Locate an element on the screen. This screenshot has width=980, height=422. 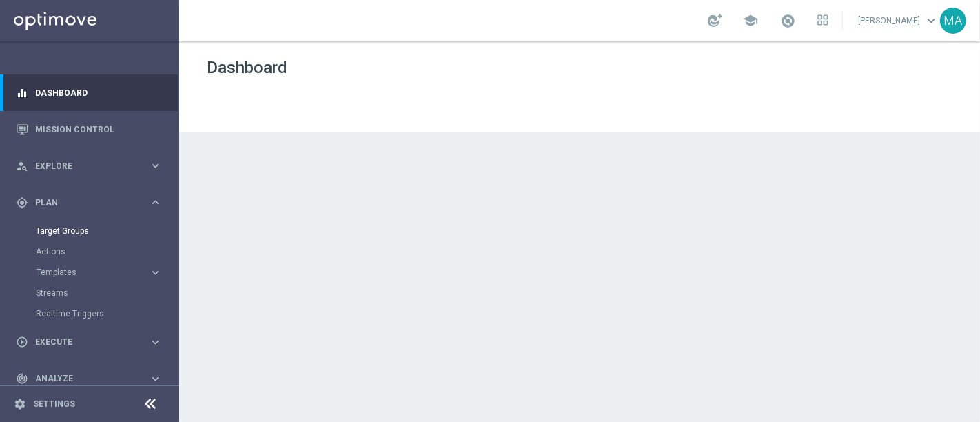
div: MA is located at coordinates (953, 21).